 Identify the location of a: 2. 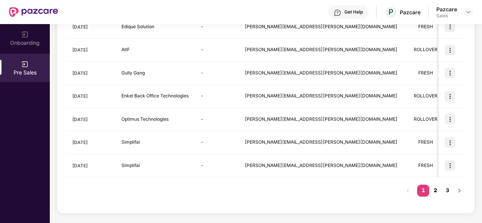
(435, 191).